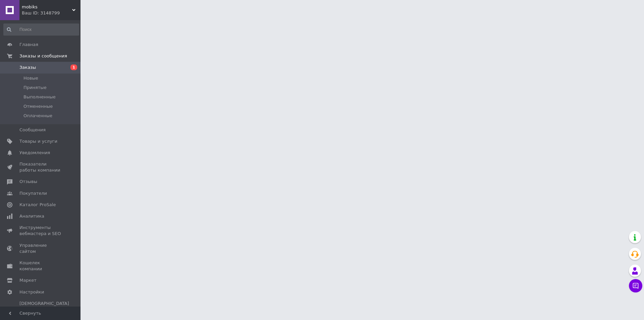  What do you see at coordinates (43, 56) in the screenshot?
I see `span: Заказы и сообщения` at bounding box center [43, 56].